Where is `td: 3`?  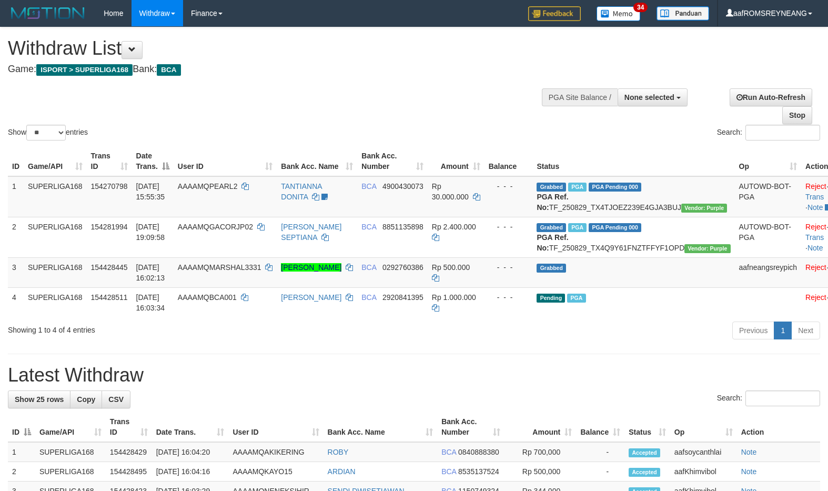 td: 3 is located at coordinates (16, 272).